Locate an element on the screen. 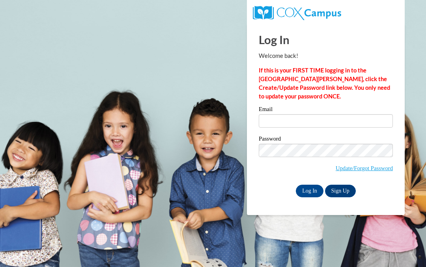 The height and width of the screenshot is (267, 426). p: Welcome back! is located at coordinates (326, 56).